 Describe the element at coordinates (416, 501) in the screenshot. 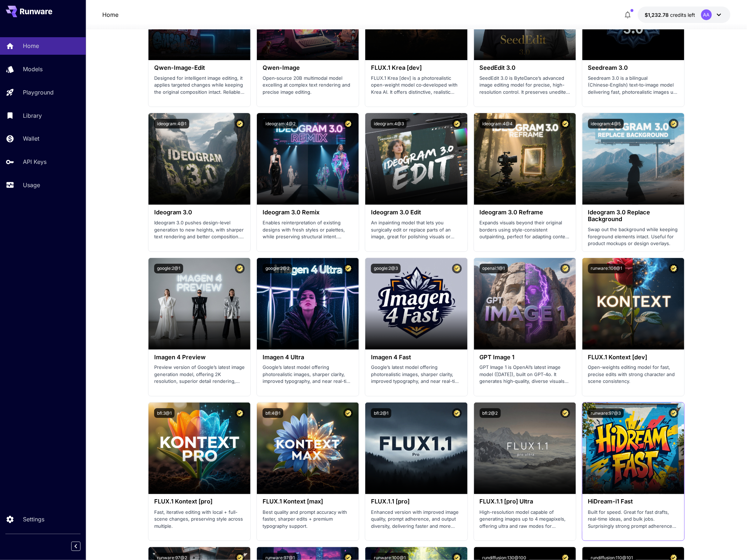

I see `h3: FLUX.1.1 [pro]` at that location.